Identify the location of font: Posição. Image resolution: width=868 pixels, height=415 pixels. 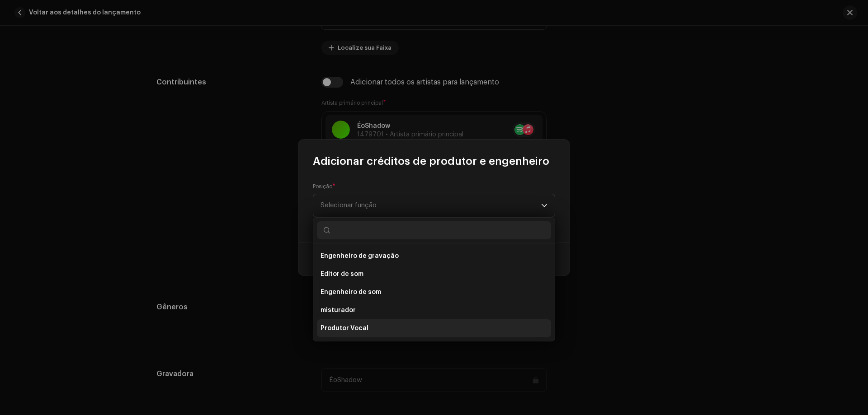
(323, 187).